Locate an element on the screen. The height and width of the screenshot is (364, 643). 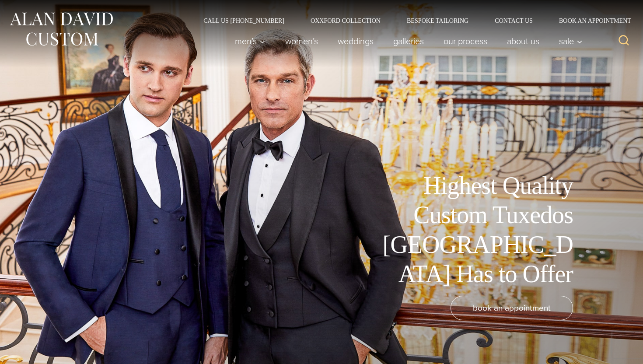
img: Alan David Custom is located at coordinates (61, 29).